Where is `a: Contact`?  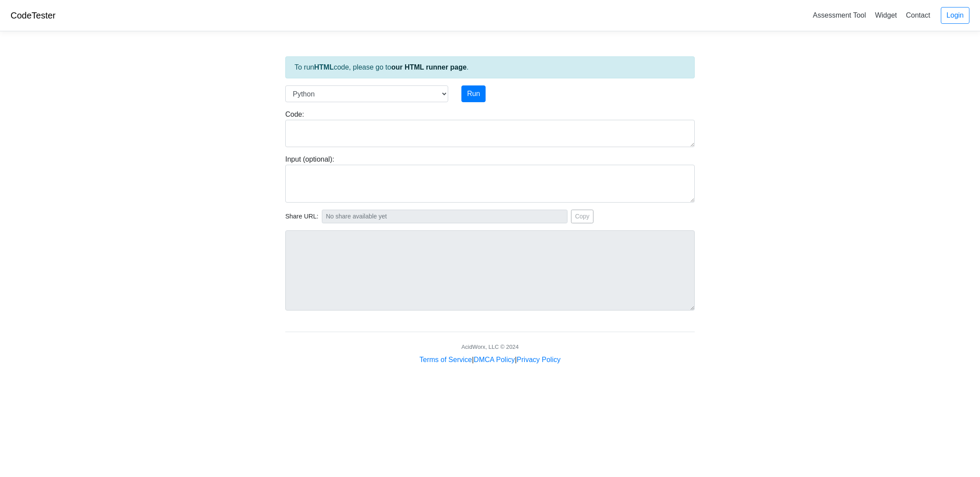 a: Contact is located at coordinates (918, 15).